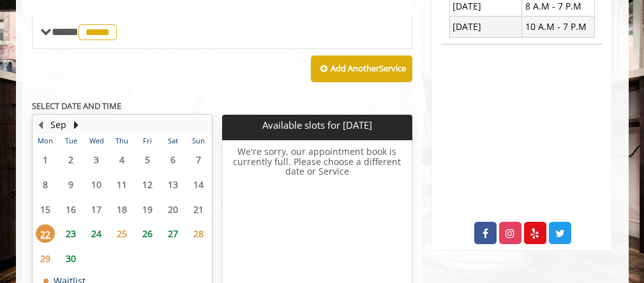 This screenshot has width=644, height=283. Describe the element at coordinates (46, 258) in the screenshot. I see `span: 29` at that location.